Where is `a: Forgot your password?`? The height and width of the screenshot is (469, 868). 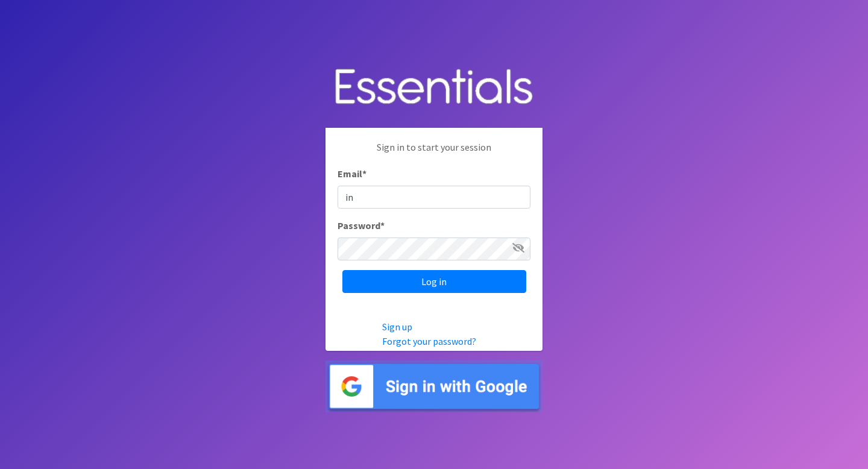 a: Forgot your password? is located at coordinates (429, 341).